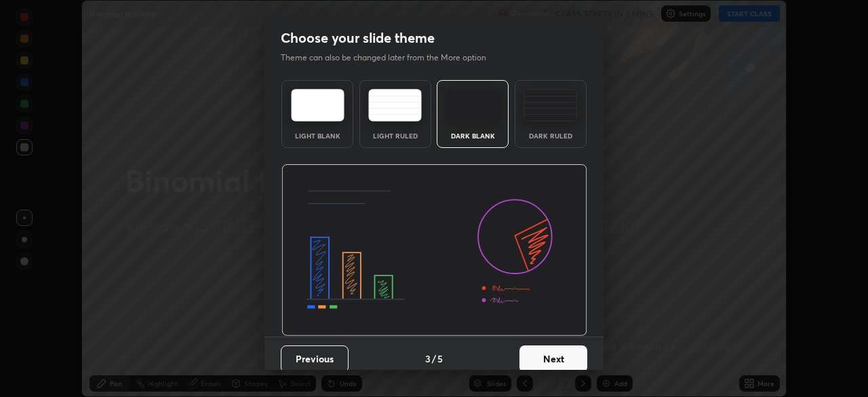 The width and height of the screenshot is (868, 397). What do you see at coordinates (553, 359) in the screenshot?
I see `button: Next` at bounding box center [553, 359].